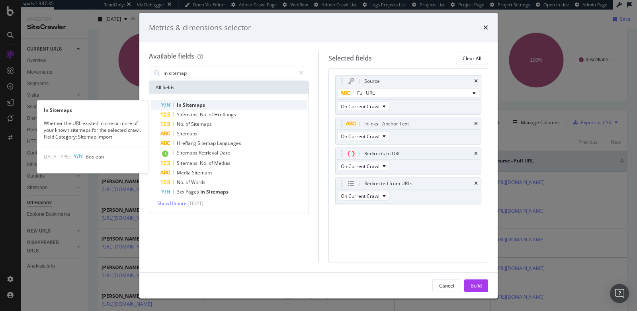 The image size is (637, 311). I want to click on div: Redirects to URLtimesOn Current Crawl, so click(409, 161).